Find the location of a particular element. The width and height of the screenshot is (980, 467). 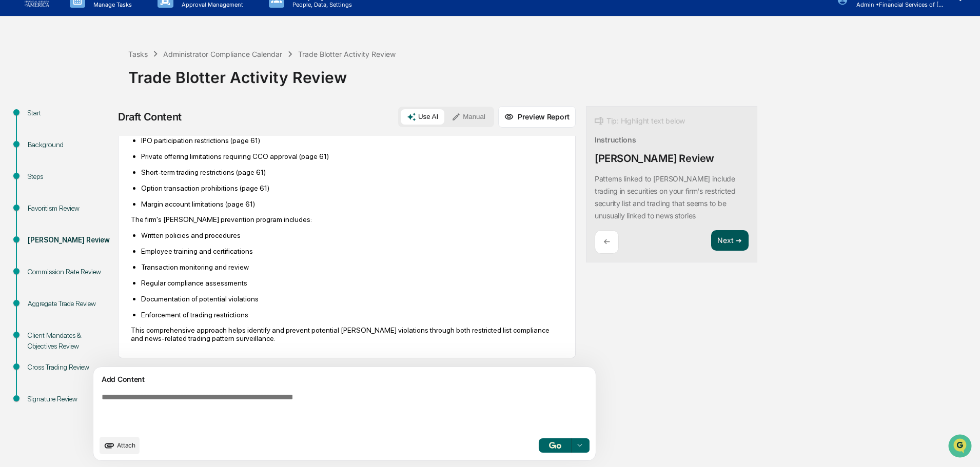

div: Background is located at coordinates (70, 145).